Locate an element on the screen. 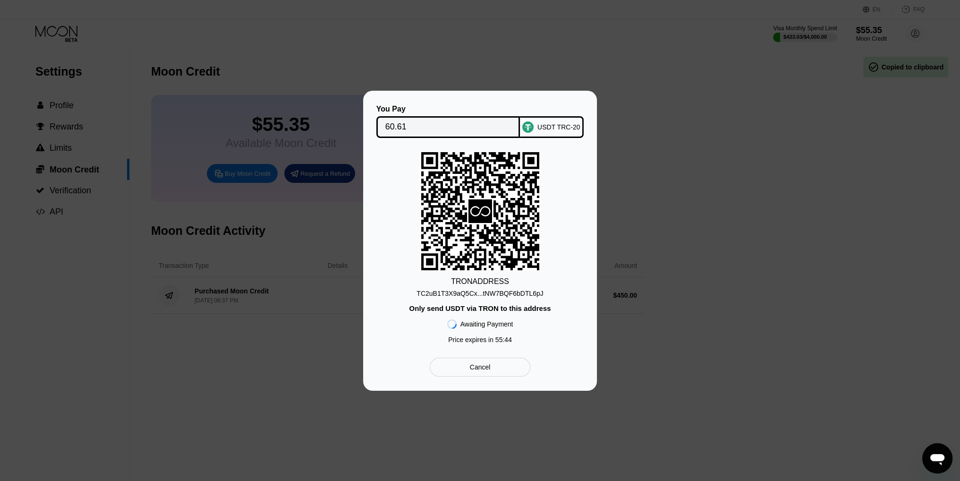 This screenshot has width=960, height=481. div: You PayUSDT TRC-20 is located at coordinates (480, 121).